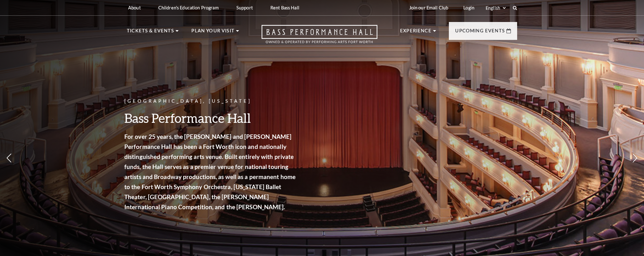  What do you see at coordinates (480, 33) in the screenshot?
I see `p: Upcoming Events` at bounding box center [480, 33].